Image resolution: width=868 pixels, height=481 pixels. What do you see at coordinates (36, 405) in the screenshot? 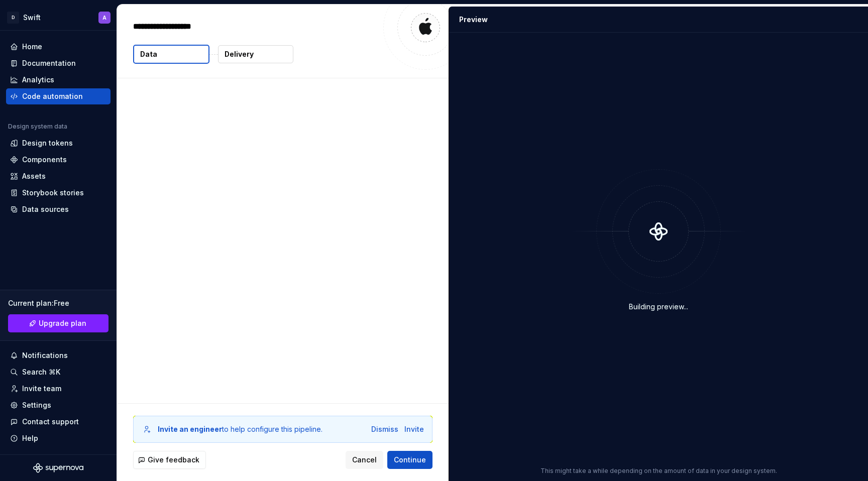
I see `div: Settings` at bounding box center [36, 405].